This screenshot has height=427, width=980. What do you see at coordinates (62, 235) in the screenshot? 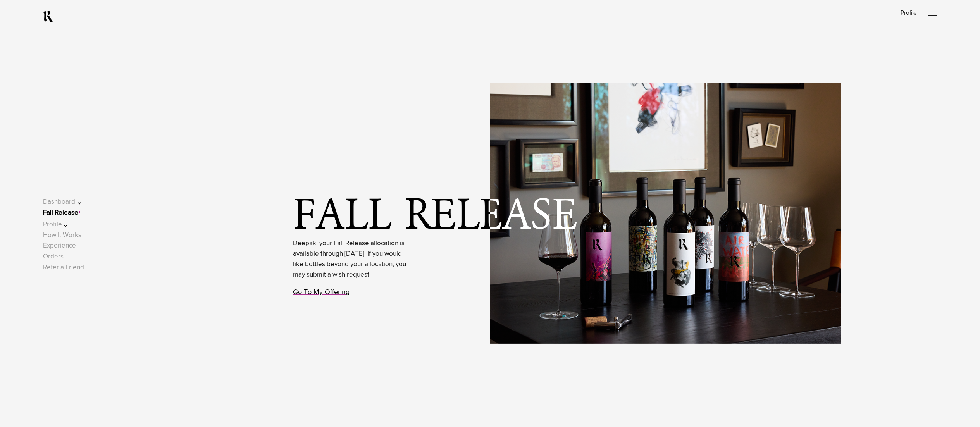
I see `a: How It Works` at bounding box center [62, 235].